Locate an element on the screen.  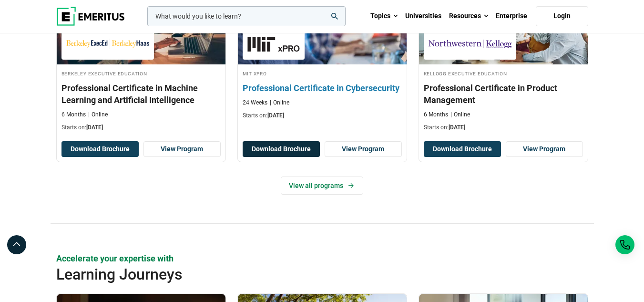
p: Accelerate your expertise with is located at coordinates (322, 258).